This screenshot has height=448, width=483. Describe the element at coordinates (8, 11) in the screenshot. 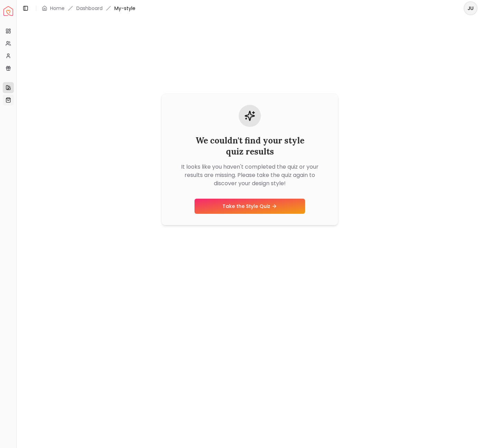

I see `img: Spacejoy Logo` at that location.